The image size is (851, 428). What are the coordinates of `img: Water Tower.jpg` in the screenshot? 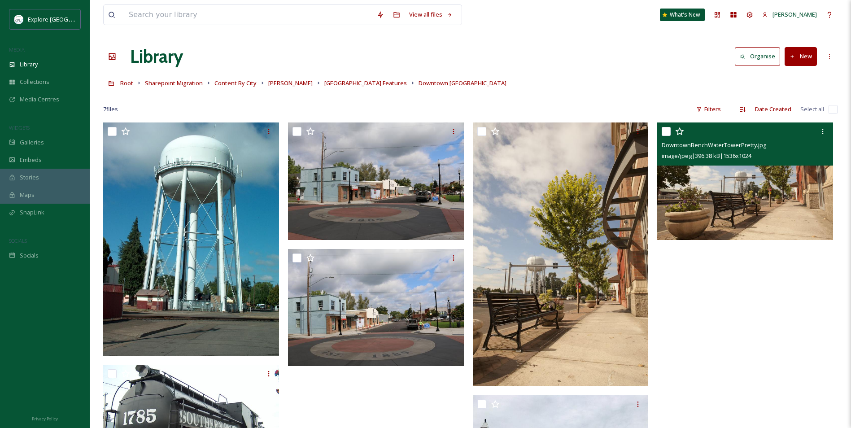 It's located at (191, 239).